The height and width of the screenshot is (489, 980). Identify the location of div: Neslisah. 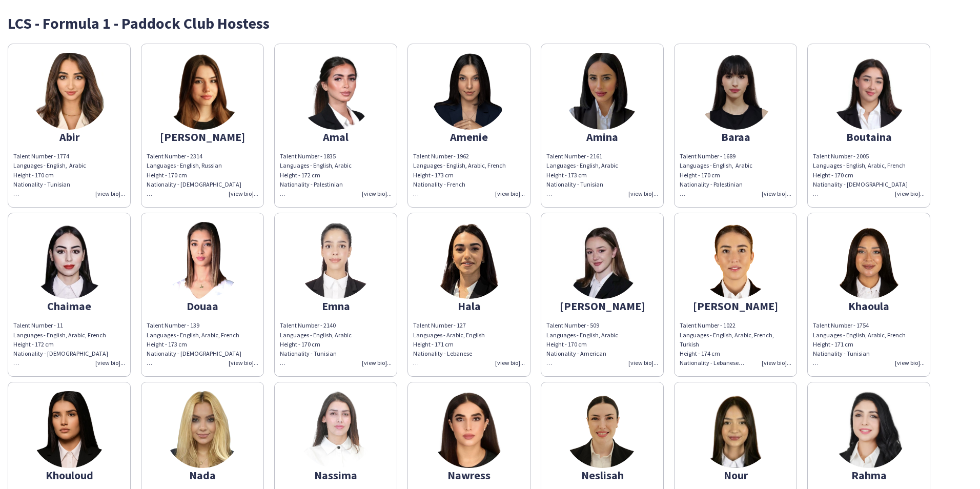
(603, 476).